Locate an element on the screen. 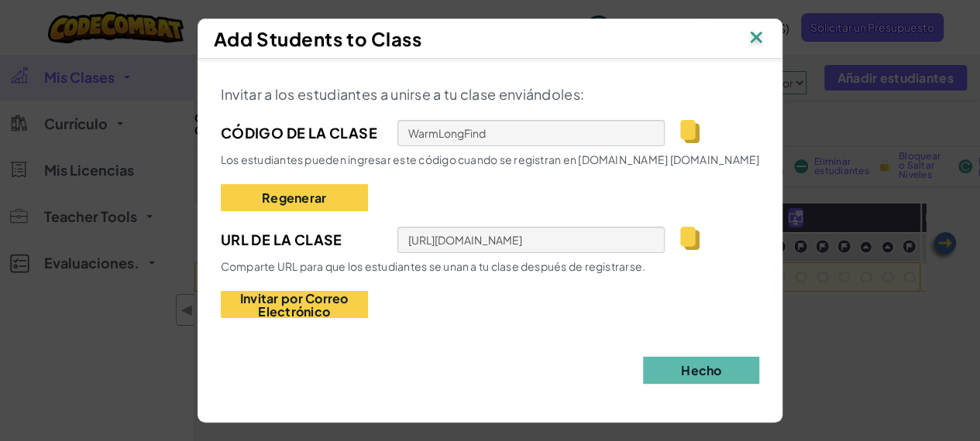 The height and width of the screenshot is (441, 980). span: Invitar a los estudiantes a unirse a tu clase enviándoles: is located at coordinates (402, 94).